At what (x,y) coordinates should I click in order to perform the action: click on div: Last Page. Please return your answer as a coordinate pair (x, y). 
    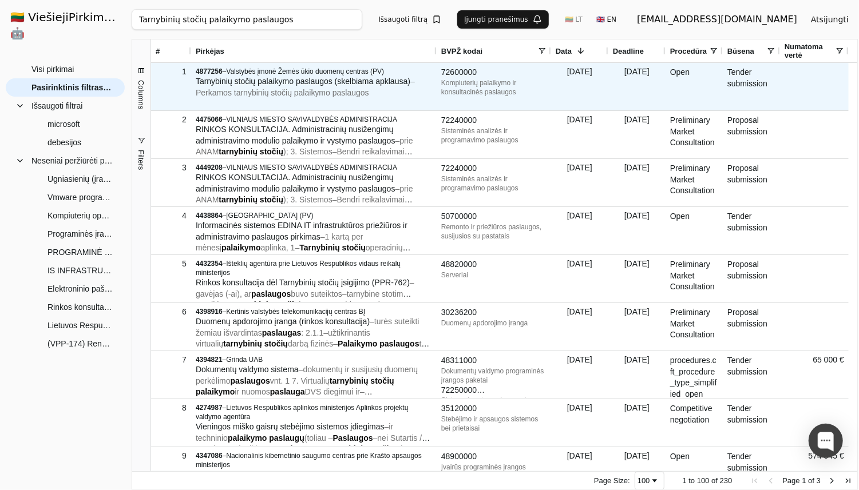
    Looking at the image, I should click on (848, 481).